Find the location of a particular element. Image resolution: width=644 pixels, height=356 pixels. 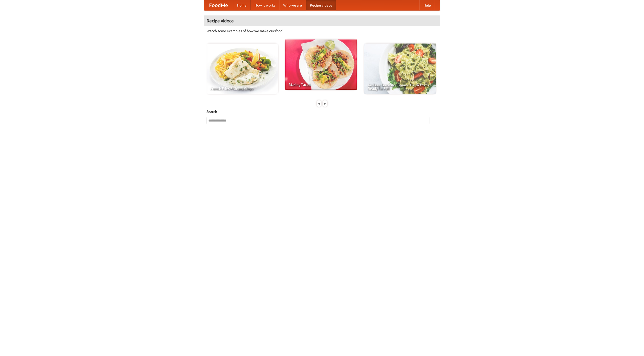

a: French Fries Fish and Chips is located at coordinates (242, 69).